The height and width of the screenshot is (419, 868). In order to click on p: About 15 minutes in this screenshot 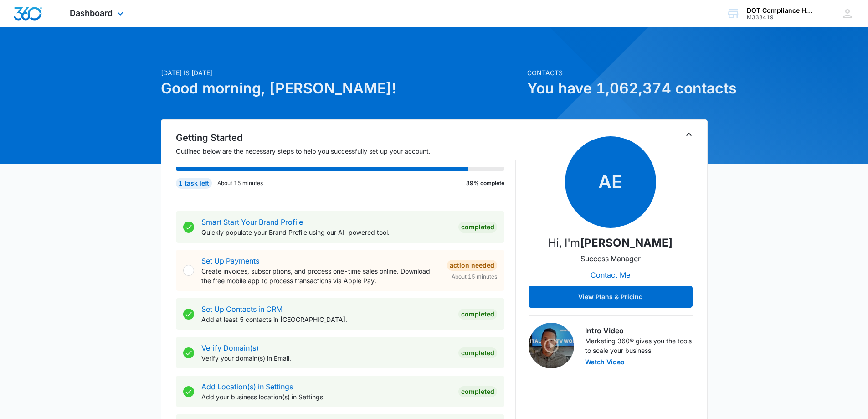, I will do `click(240, 184)`.